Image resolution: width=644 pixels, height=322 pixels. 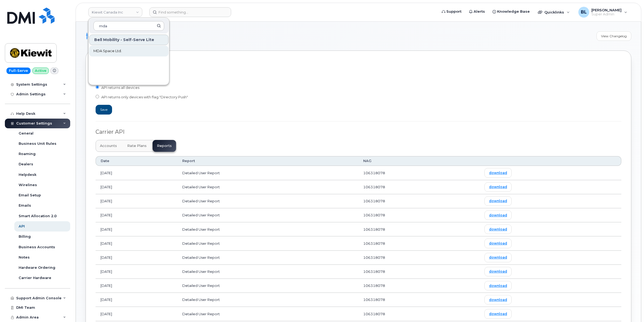 What do you see at coordinates (129, 51) in the screenshot?
I see `a: MDA Space Ltd.` at bounding box center [129, 51].